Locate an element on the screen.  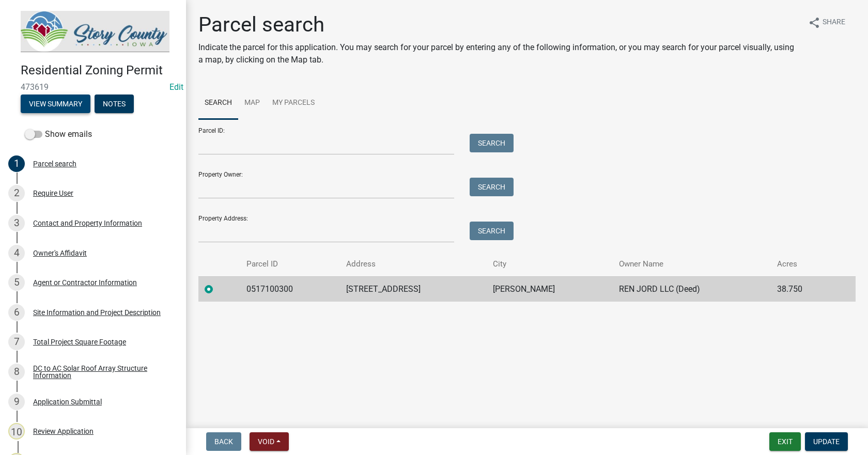
h1: Parcel search is located at coordinates (499, 25).